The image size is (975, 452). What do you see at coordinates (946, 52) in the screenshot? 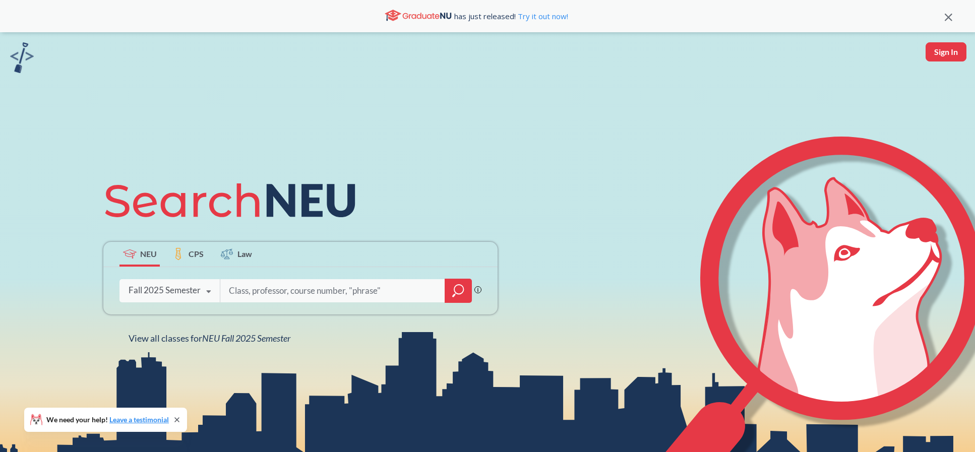
I see `button: Sign In` at bounding box center [946, 52].